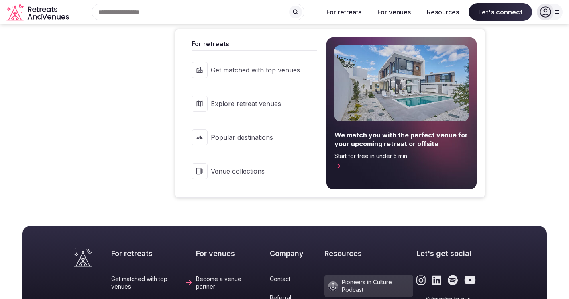 The height and width of the screenshot is (299, 569). Describe the element at coordinates (456, 253) in the screenshot. I see `h2: Let's get social` at that location.